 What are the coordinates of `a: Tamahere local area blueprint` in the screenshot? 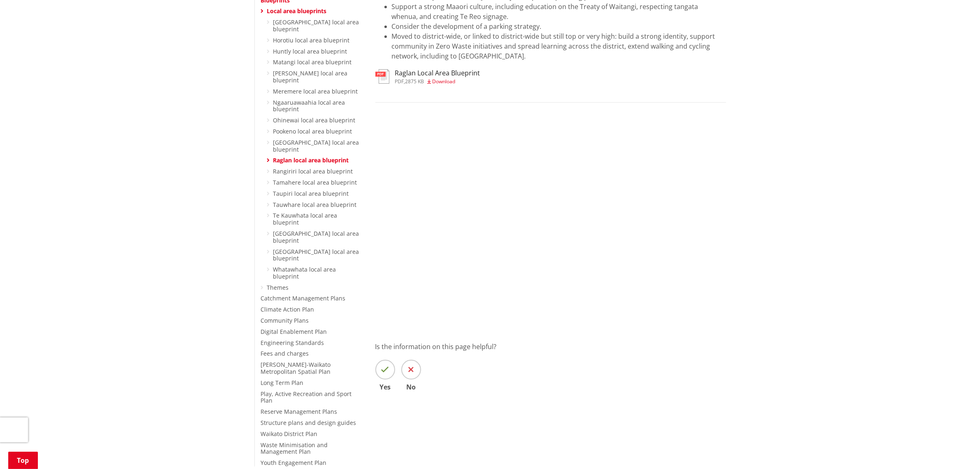 It's located at (316, 182).